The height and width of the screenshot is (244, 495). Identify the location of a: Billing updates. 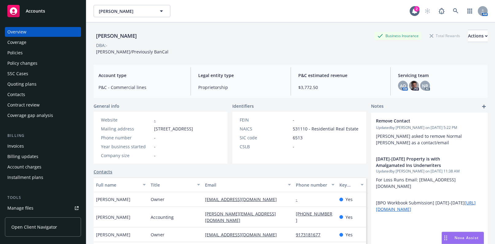
(43, 157).